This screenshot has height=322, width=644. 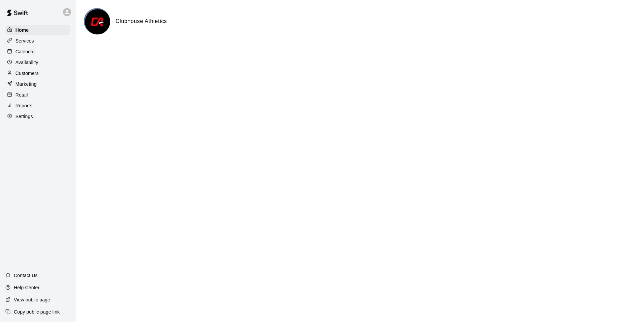 What do you see at coordinates (38, 84) in the screenshot?
I see `a: Marketing` at bounding box center [38, 84].